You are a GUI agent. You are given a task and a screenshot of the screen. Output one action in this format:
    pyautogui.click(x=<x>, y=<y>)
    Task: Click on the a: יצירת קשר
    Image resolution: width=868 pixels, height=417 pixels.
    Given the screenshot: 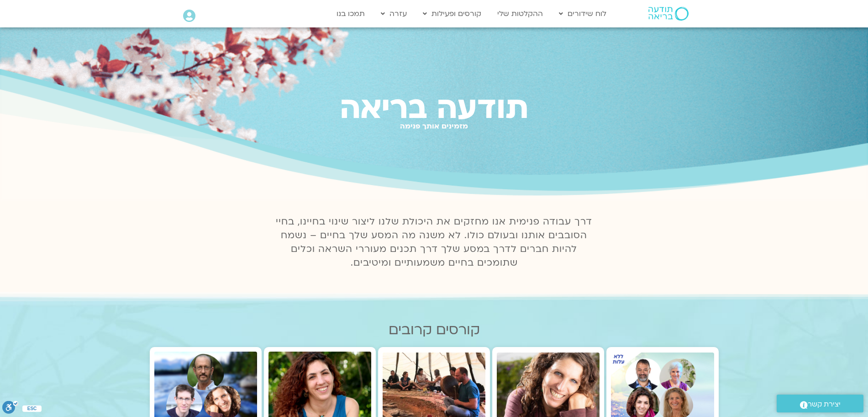 What is the action you would take?
    pyautogui.click(x=821, y=403)
    